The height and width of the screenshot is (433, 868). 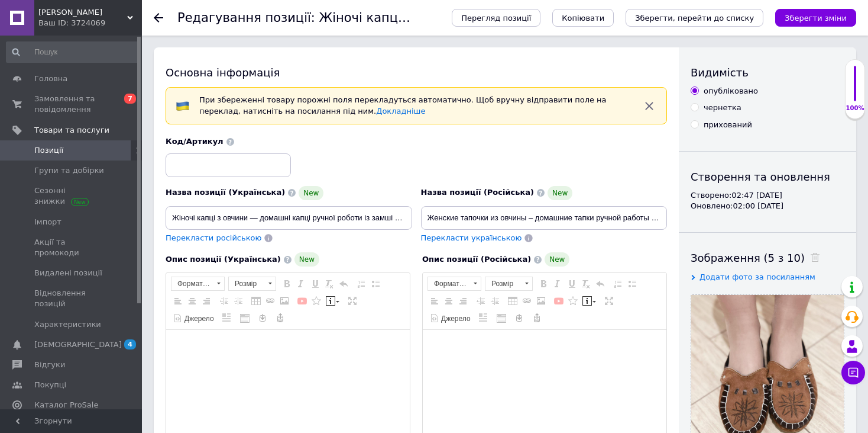 What do you see at coordinates (855, 108) in the screenshot?
I see `div: 100%` at bounding box center [855, 108].